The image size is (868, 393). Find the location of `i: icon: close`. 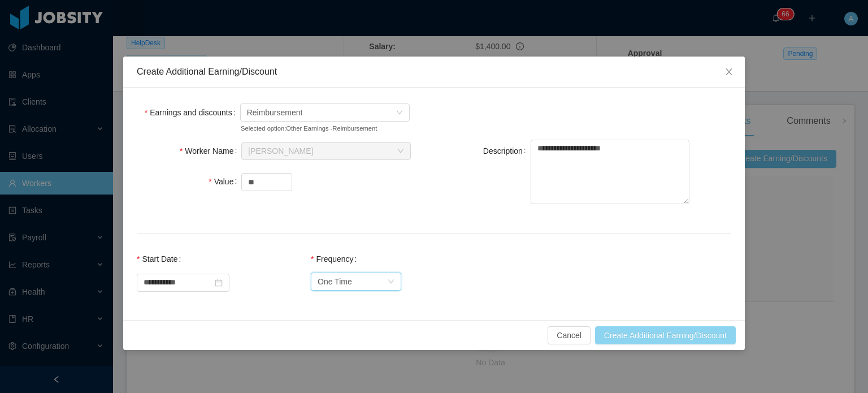

i: icon: close is located at coordinates (729, 72).